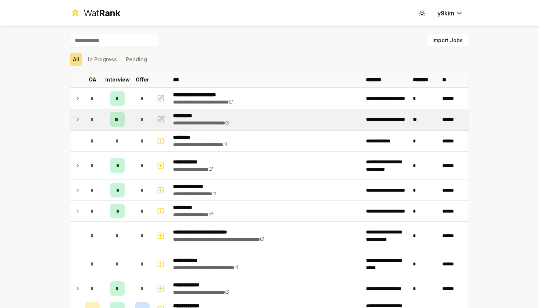  I want to click on span: Rank, so click(110, 13).